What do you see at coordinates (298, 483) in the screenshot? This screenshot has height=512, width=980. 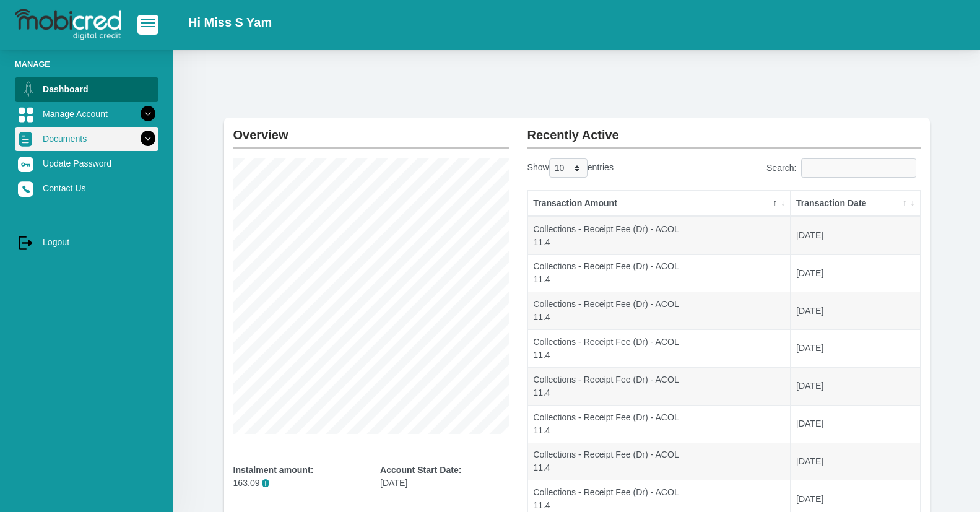 I see `p: 163.09` at bounding box center [298, 483].